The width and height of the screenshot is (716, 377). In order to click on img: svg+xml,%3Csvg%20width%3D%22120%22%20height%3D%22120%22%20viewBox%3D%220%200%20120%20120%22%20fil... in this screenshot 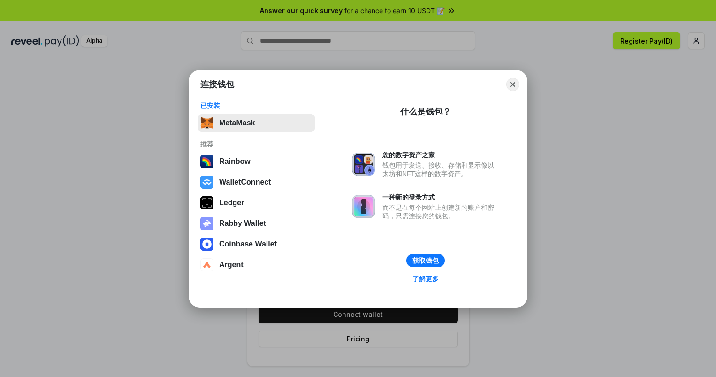, I will do `click(207, 161)`.